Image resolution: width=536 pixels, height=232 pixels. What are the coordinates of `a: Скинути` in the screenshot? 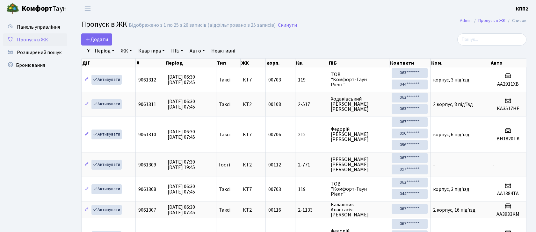 It's located at (287, 25).